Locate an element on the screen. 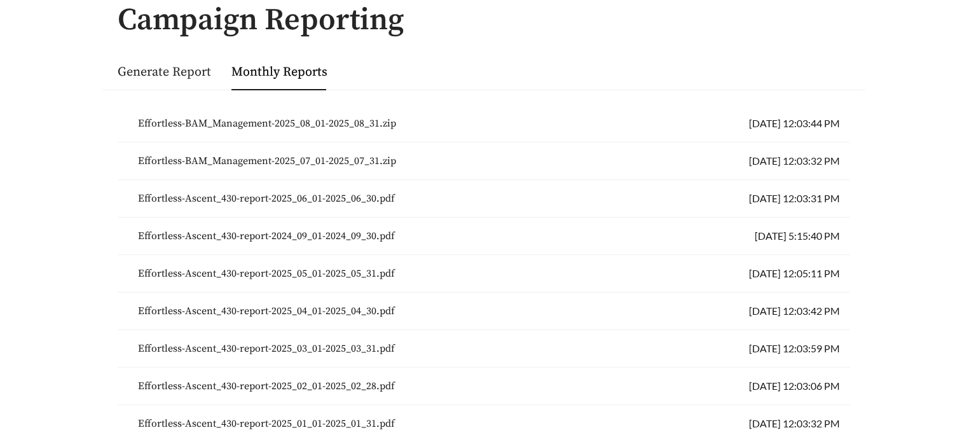 This screenshot has width=967, height=442. span: Effortless-Ascent_430-report-2025_03_01-2025_03_31.pdf is located at coordinates (266, 348).